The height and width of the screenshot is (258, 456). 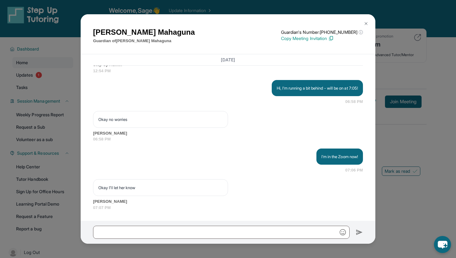 I want to click on span: 07:06 PM, so click(x=354, y=170).